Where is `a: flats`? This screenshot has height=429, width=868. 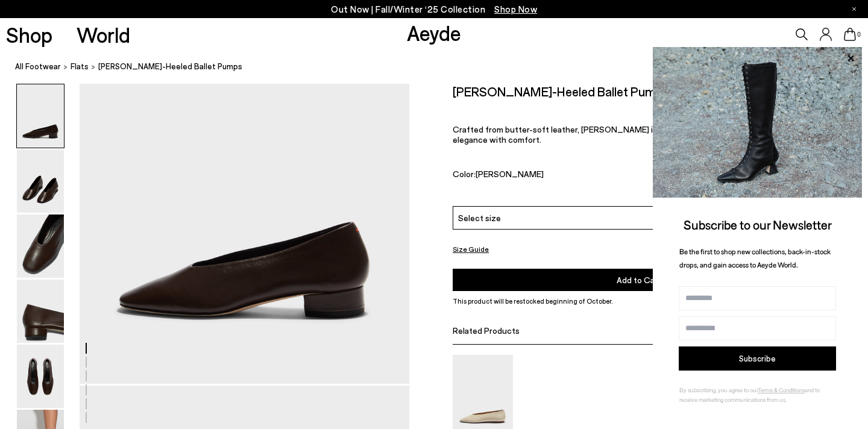
a: flats is located at coordinates (80, 66).